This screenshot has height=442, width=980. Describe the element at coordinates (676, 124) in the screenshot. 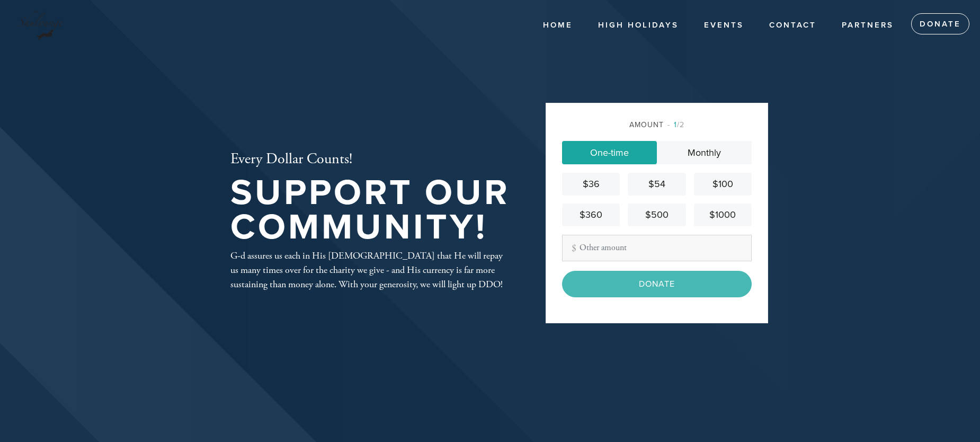

I see `span: 1` at that location.